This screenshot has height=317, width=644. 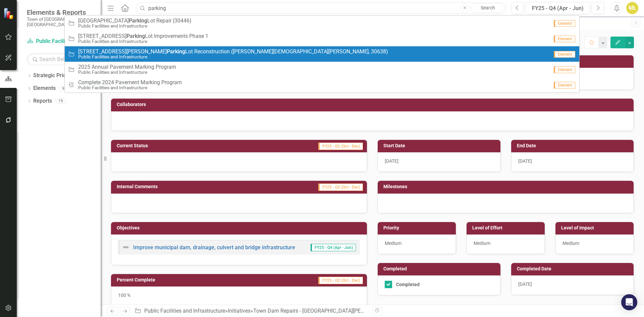 I want to click on button: FY25 - Q4 (Apr - Jun), so click(x=558, y=8).